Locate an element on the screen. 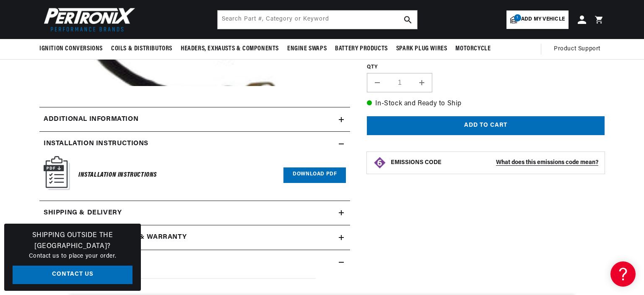 Image resolution: width=644 pixels, height=295 pixels. span: Spark Plug Wires is located at coordinates (421, 49).